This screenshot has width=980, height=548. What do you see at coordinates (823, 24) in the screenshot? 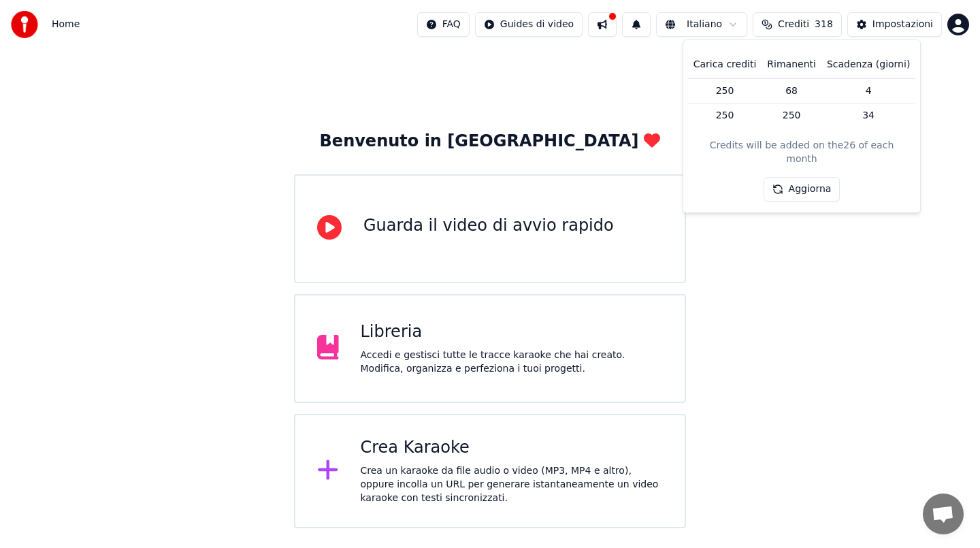
I see `span: 318` at bounding box center [823, 24].